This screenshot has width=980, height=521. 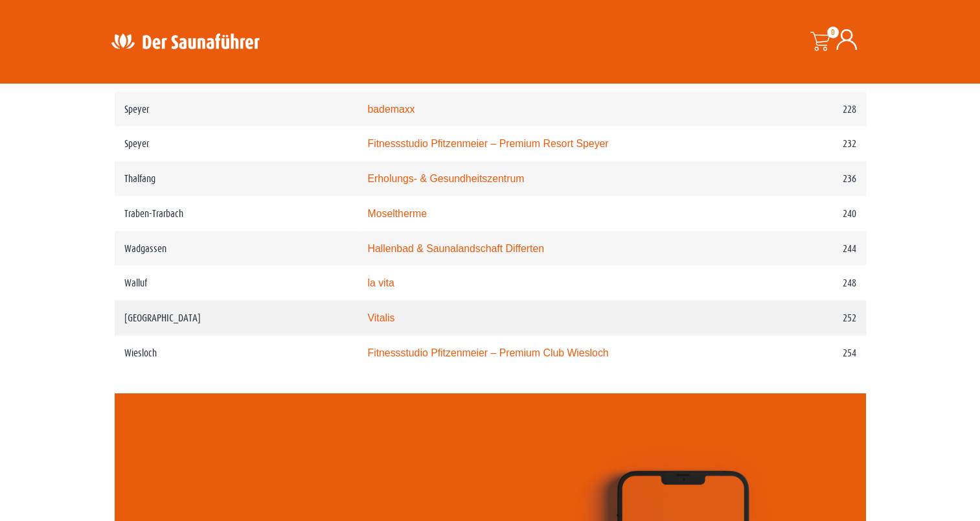 I want to click on a: Hallenbad & Saunalandschaft Differten, so click(x=455, y=248).